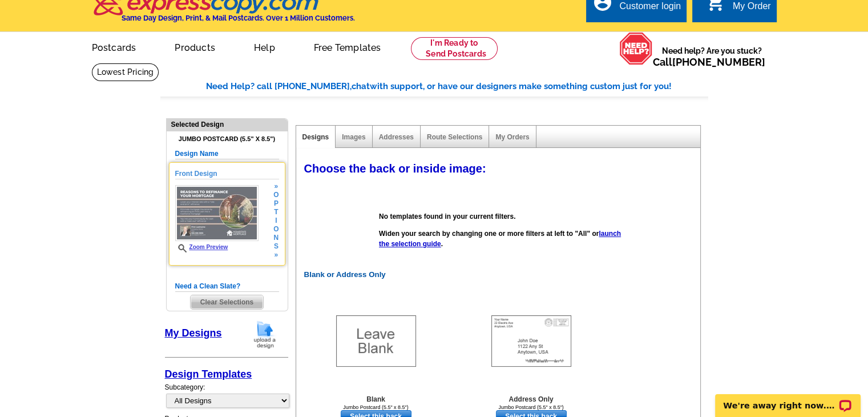 This screenshot has width=868, height=417. I want to click on span: Clear Selections, so click(227, 302).